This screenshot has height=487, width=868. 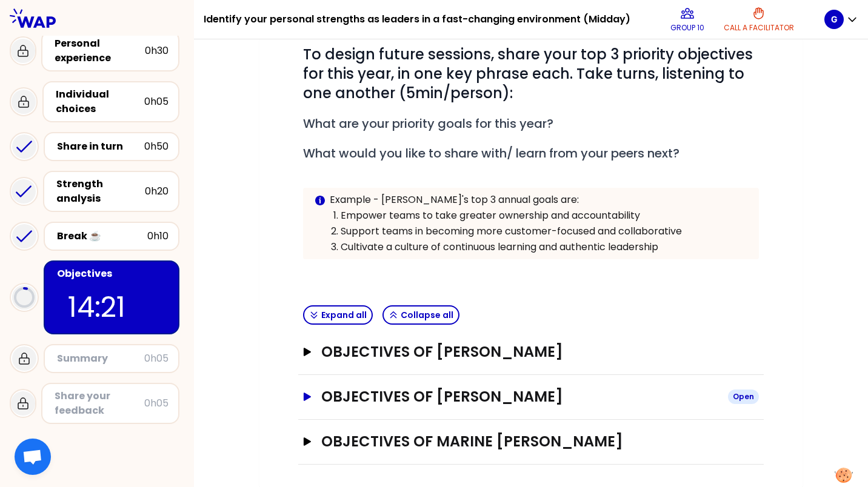 What do you see at coordinates (491, 153) in the screenshot?
I see `span: What would you like to share with/ learn from your peers next?` at bounding box center [491, 153].